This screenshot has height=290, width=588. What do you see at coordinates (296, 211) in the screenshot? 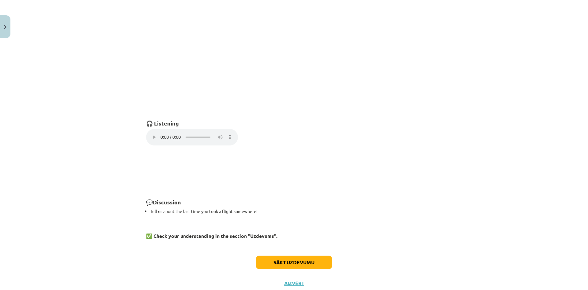
I see `p: Tell us about the last time you took a flight somewhere!` at bounding box center [296, 211].